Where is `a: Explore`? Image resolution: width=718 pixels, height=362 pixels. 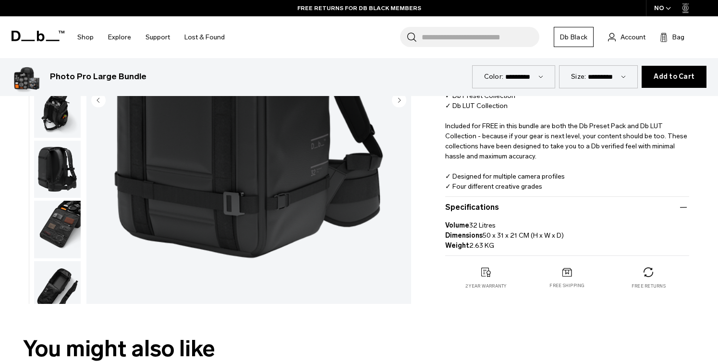
a: Explore is located at coordinates (120, 37).